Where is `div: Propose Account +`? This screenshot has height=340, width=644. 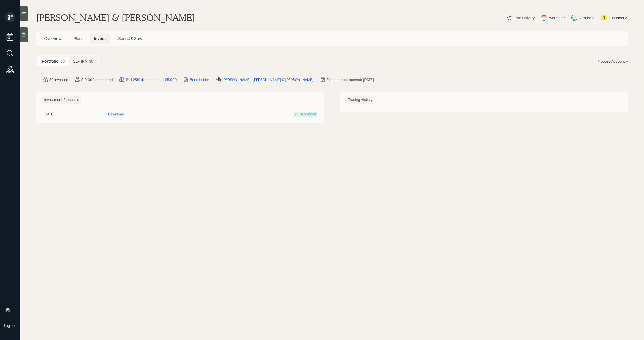 div: Propose Account + is located at coordinates (612, 61).